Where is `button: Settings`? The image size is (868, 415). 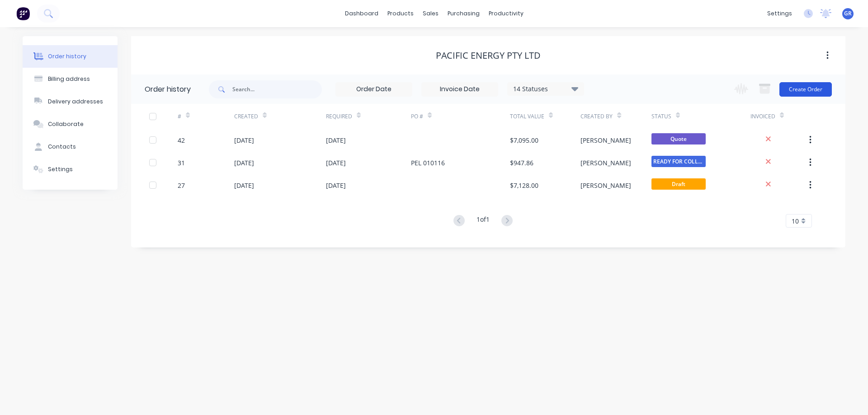
button: Settings is located at coordinates (70, 170).